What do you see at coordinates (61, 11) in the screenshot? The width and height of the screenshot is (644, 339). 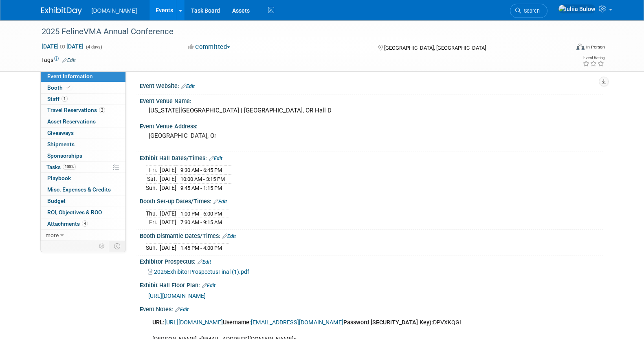 I see `img: ExhibitDay` at bounding box center [61, 11].